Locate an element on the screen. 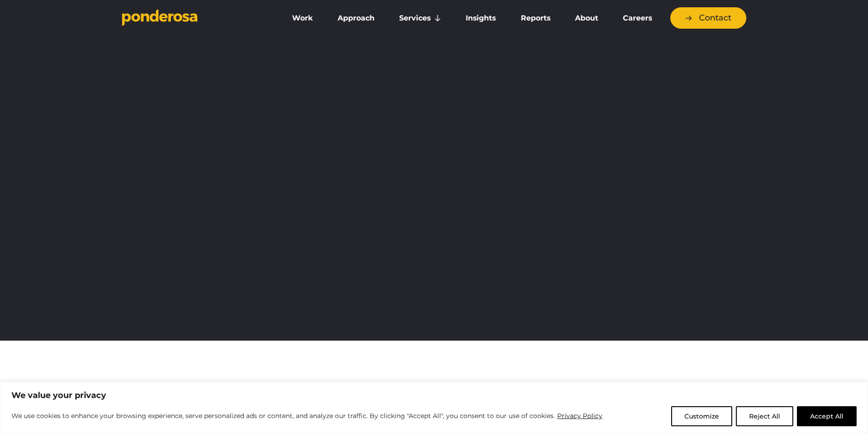 The width and height of the screenshot is (868, 434). a: Contact is located at coordinates (708, 18).